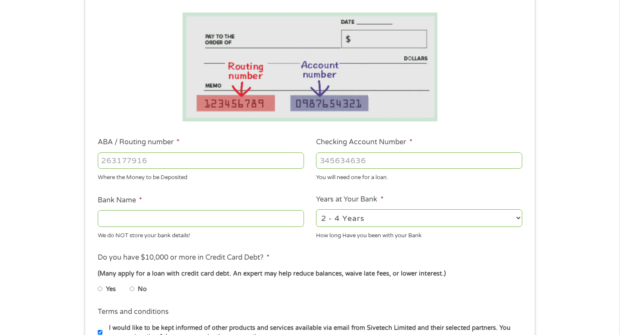  I want to click on label: Bank Name, so click(120, 200).